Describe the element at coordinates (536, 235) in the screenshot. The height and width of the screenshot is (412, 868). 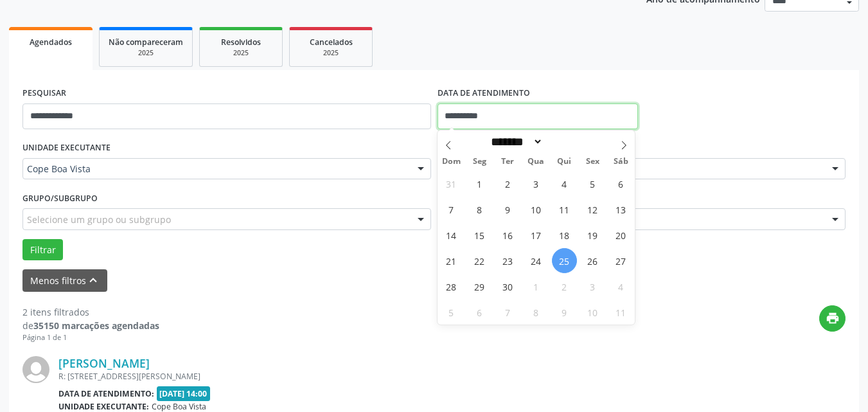
I see `span: Setembro 17, 2025` at that location.